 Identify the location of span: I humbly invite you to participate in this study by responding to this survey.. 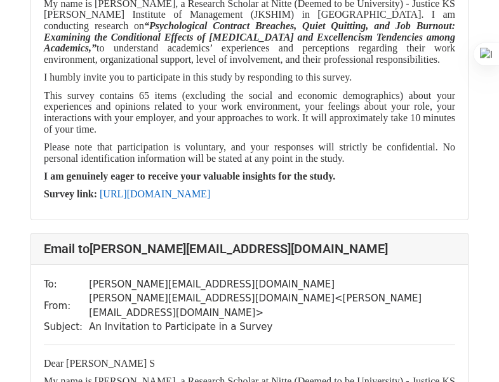
(197, 77).